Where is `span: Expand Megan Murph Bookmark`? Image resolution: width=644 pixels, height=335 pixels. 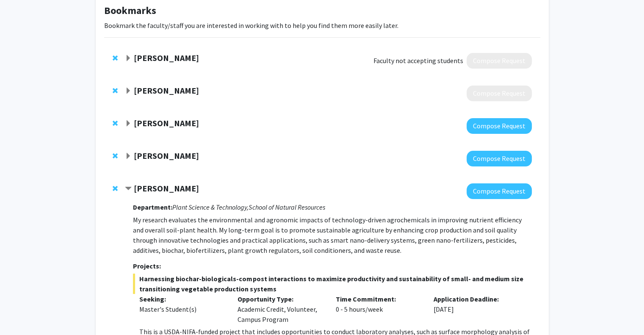 span: Expand Megan Murph Bookmark is located at coordinates (128, 156).